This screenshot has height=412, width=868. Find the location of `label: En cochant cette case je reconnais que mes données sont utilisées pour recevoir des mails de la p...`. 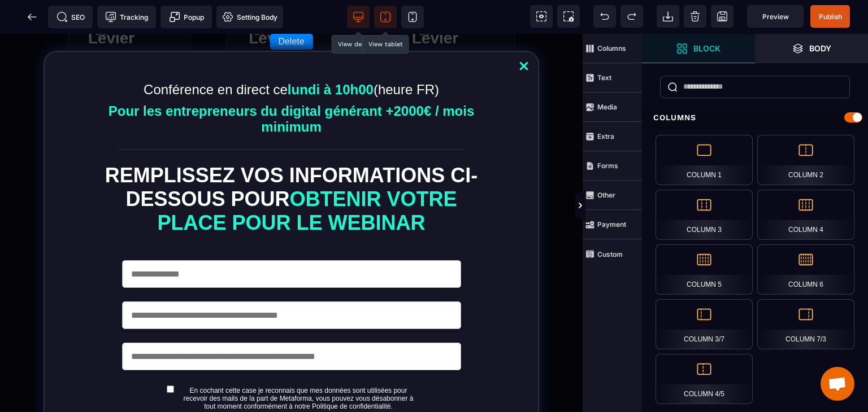

label: En cochant cette case je reconnais que mes données sont utilisées pour recevoir des mails de la p... is located at coordinates (298, 365).